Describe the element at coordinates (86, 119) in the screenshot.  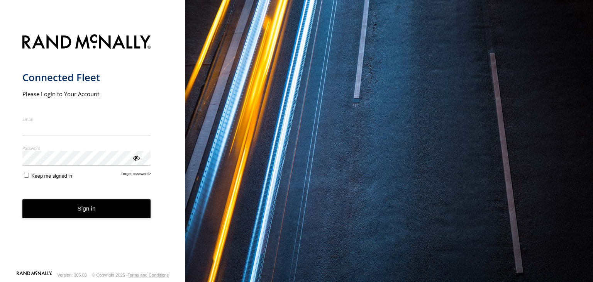
I see `label: Email` at that location.